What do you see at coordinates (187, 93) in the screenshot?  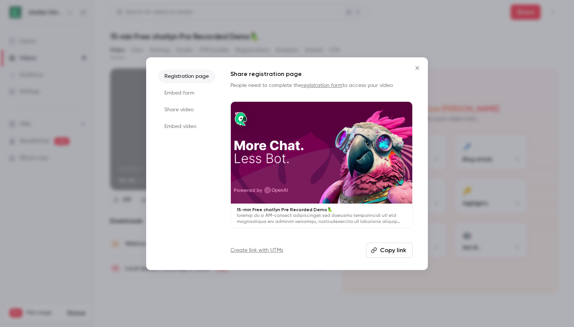 I see `li: Embed form` at bounding box center [187, 93].